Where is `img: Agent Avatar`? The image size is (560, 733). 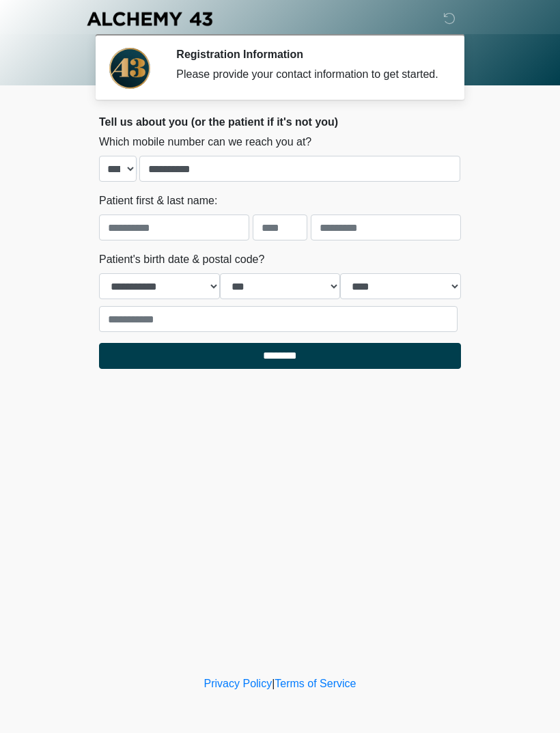
img: Agent Avatar is located at coordinates (130, 68).